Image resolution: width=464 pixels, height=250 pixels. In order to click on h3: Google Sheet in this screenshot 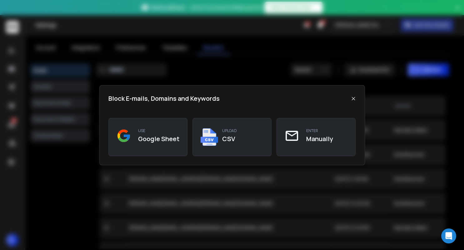, I will do `click(159, 139)`.